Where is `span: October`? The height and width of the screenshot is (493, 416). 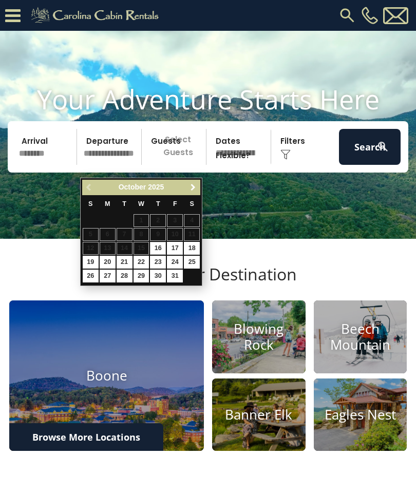
span: October is located at coordinates (133, 187).